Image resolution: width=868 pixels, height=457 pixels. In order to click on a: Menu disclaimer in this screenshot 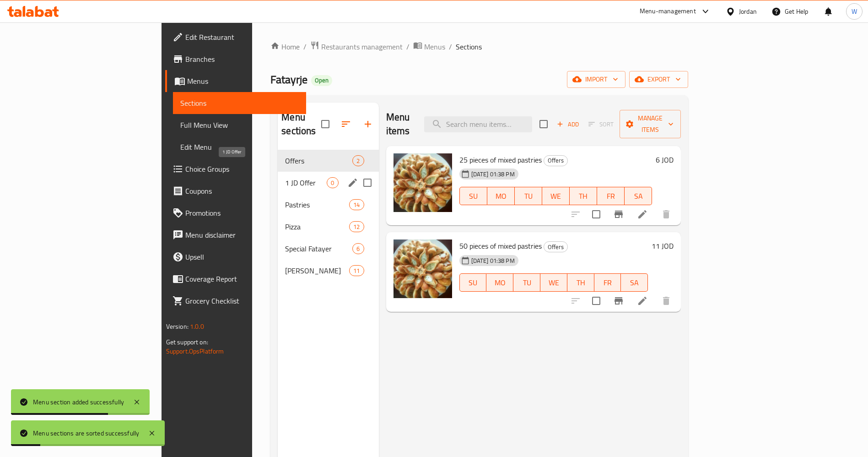, I will do `click(236, 235)`.